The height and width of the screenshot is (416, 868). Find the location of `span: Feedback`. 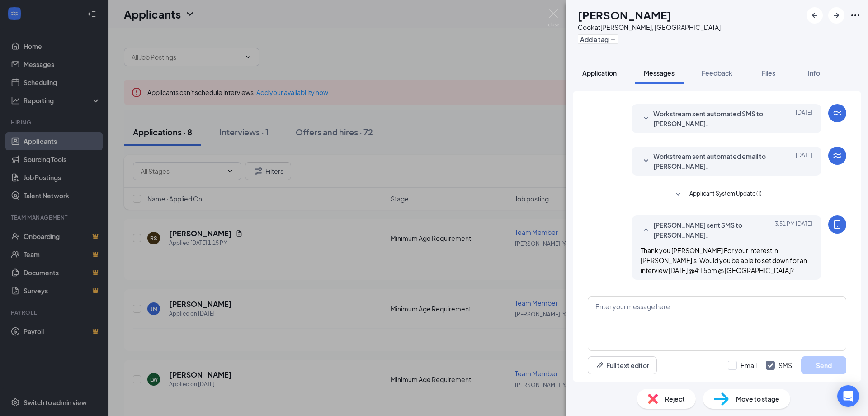

span: Feedback is located at coordinates (717, 73).